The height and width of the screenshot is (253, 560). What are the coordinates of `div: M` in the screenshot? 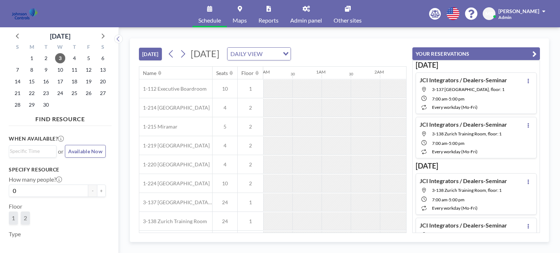 It's located at (32, 48).